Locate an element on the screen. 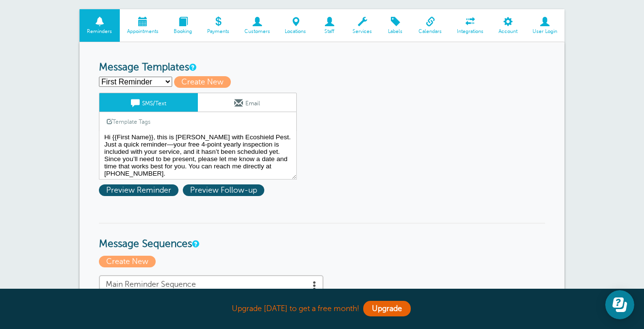 The width and height of the screenshot is (644, 329). span: Integrations is located at coordinates (471, 32).